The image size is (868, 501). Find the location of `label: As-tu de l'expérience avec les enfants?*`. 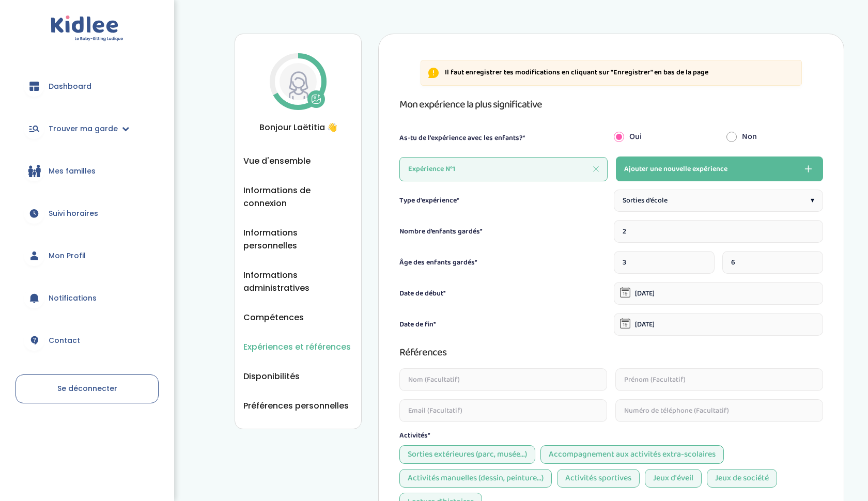

label: As-tu de l'expérience avec les enfants?* is located at coordinates (463, 138).